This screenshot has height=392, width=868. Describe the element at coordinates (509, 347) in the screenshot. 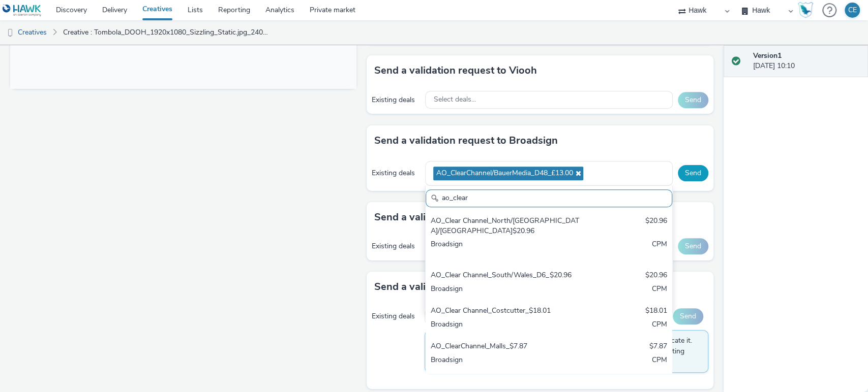

I see `div: AO_ClearChannel_Malls_$7.87` at that location.